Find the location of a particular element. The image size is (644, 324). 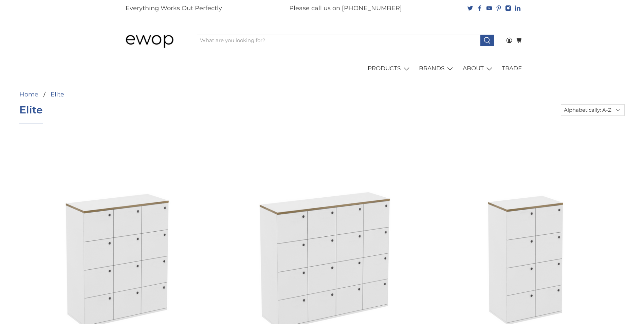

p: Everything Works Out Perfectly is located at coordinates (174, 8).